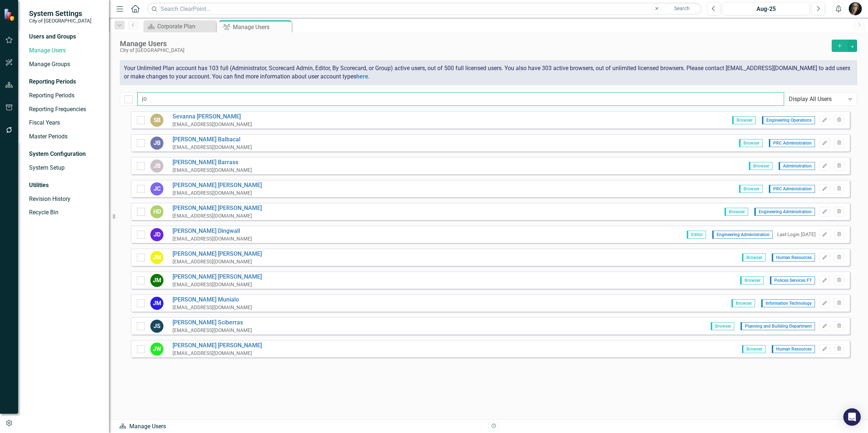 The width and height of the screenshot is (868, 433). I want to click on div: HD, so click(157, 211).